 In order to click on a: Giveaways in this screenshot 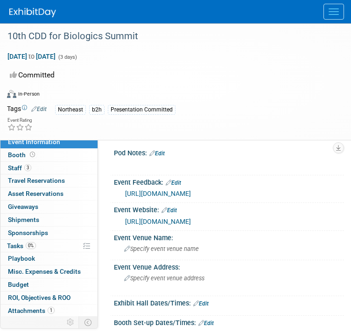, I will do `click(49, 207)`.